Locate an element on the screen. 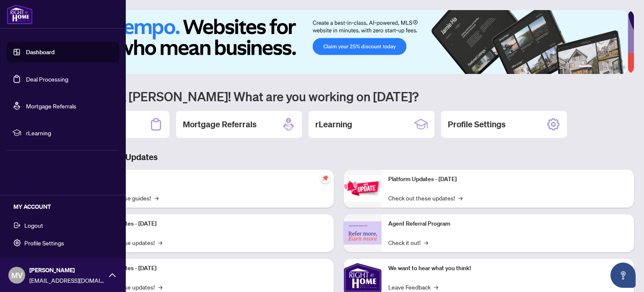 This screenshot has height=292, width=644. h2: Profile Settings is located at coordinates (477, 125).